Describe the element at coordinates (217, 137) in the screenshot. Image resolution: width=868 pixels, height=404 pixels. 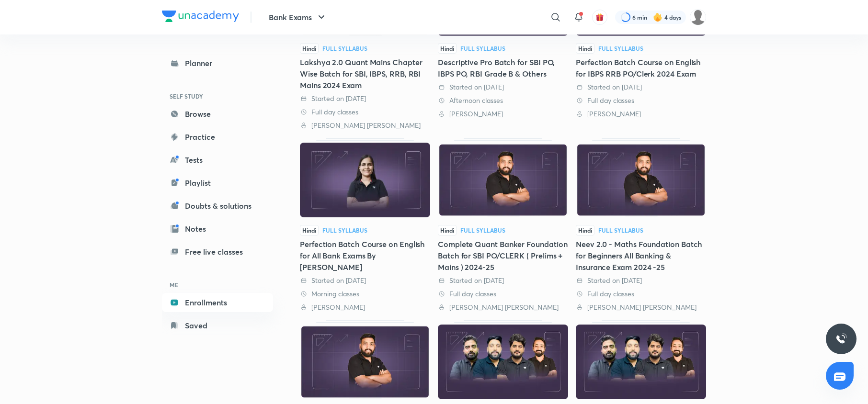
I see `a: Practice` at that location.